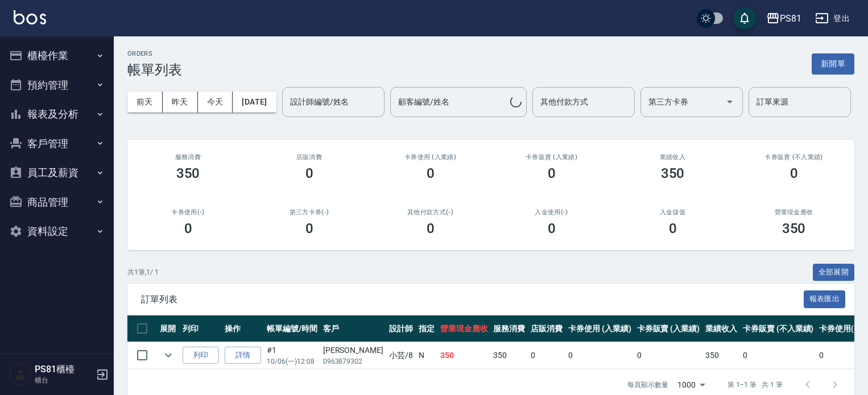  What do you see at coordinates (778, 329) in the screenshot?
I see `th: 卡券販賣 (不入業績)` at bounding box center [778, 329].